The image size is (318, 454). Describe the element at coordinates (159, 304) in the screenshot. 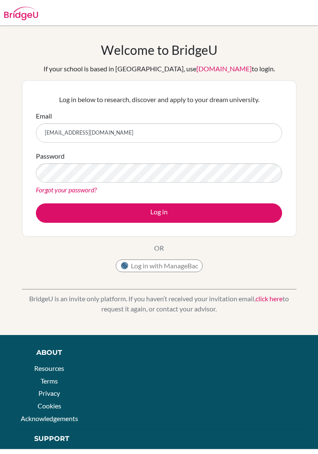

I see `p: BridgeU is an invite only platform. If you haven’t received your invitation email, to request it ...` at that location.